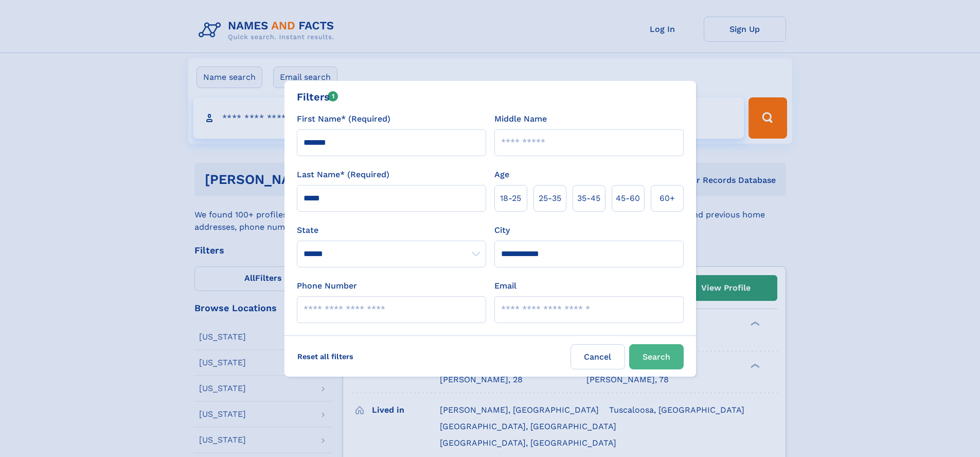  I want to click on div: Filters, so click(317, 97).